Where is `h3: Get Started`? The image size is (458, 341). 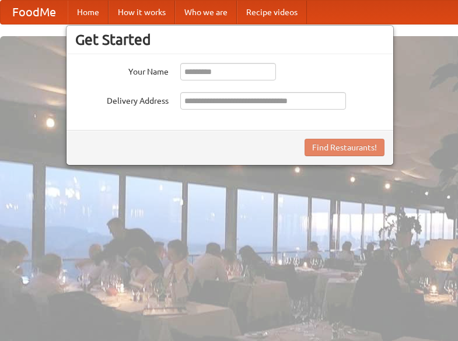 h3: Get Started is located at coordinates (230, 40).